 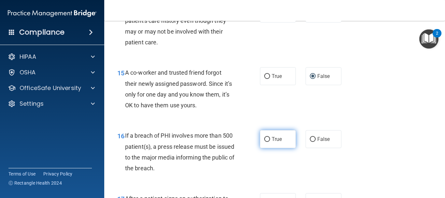 I want to click on a: HIPAA, so click(x=51, y=57).